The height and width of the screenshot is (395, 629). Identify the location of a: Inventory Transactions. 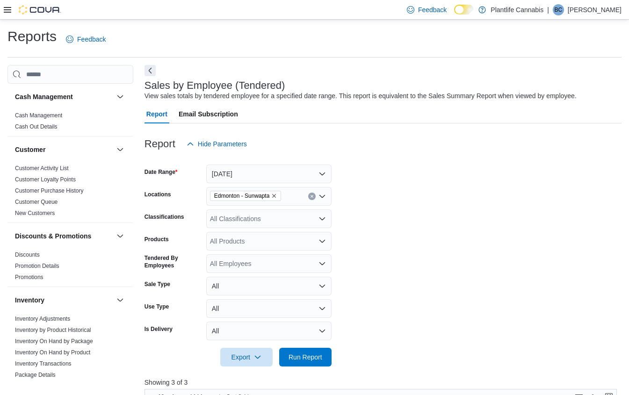
(43, 364).